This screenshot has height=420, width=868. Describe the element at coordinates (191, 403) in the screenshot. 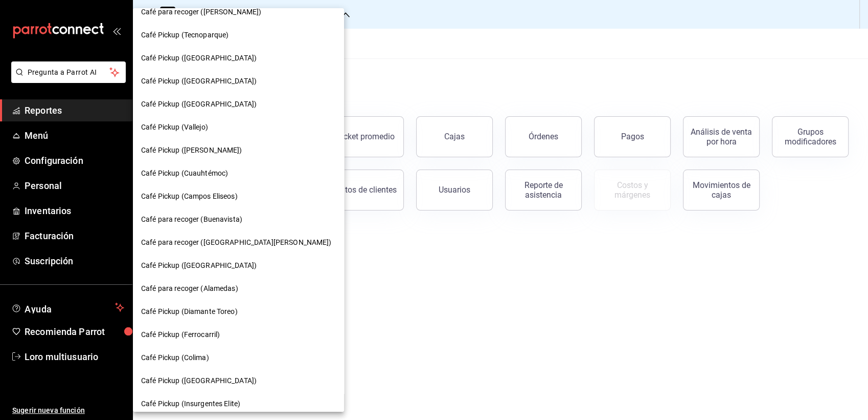

I see `span: Café Pickup (Insurgentes Elite)` at that location.